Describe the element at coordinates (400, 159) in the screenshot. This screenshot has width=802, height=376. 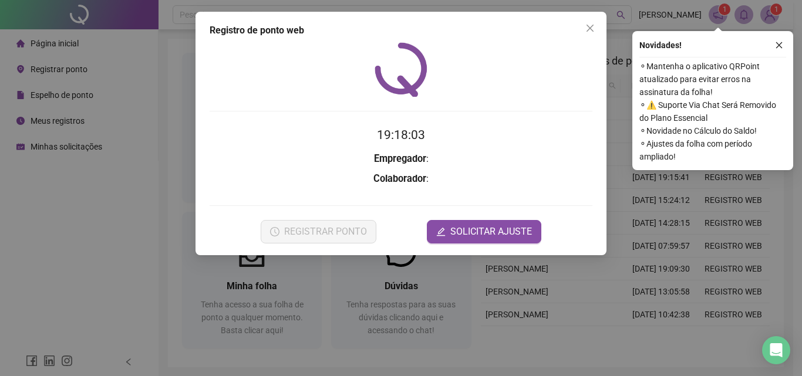
I see `strong: Empregador` at that location.